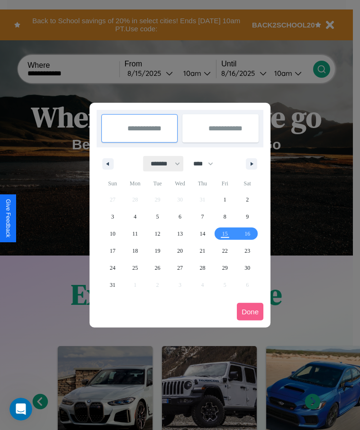 This screenshot has width=360, height=430. Describe the element at coordinates (202, 268) in the screenshot. I see `span: 28` at that location.